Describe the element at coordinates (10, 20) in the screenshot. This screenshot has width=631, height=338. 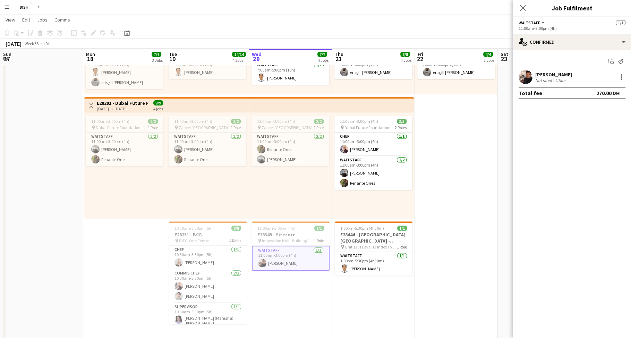
I see `a: View` at that location.